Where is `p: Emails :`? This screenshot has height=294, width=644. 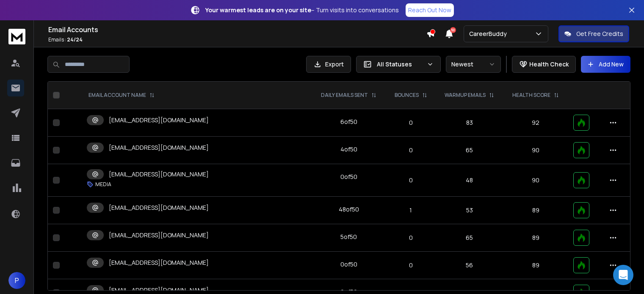
p: Emails : is located at coordinates (237, 40).